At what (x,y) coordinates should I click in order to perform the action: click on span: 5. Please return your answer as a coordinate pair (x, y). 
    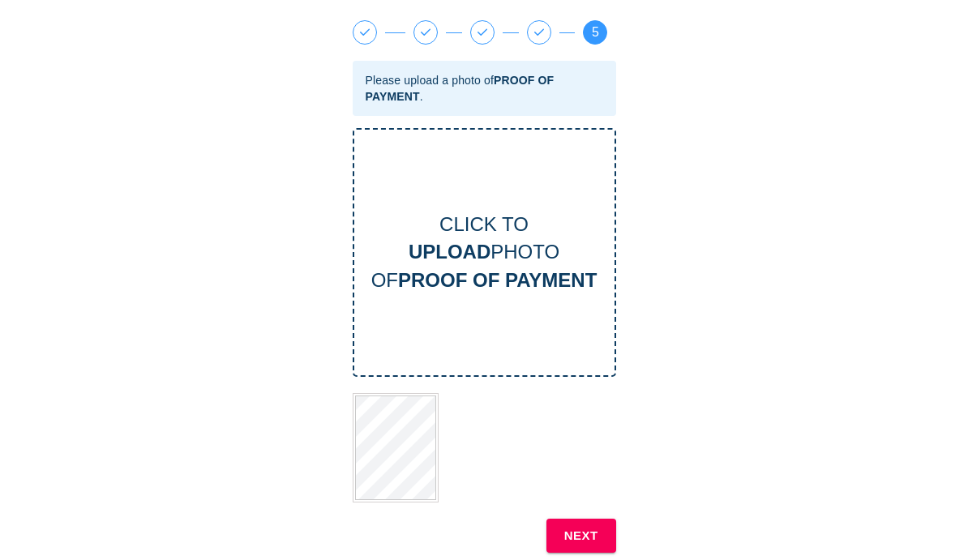
    Looking at the image, I should click on (595, 33).